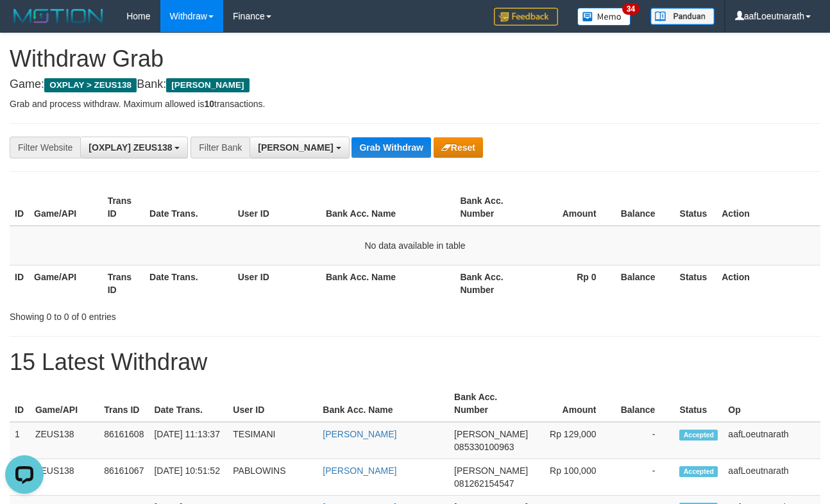  I want to click on h4: Game: Bank:, so click(415, 85).